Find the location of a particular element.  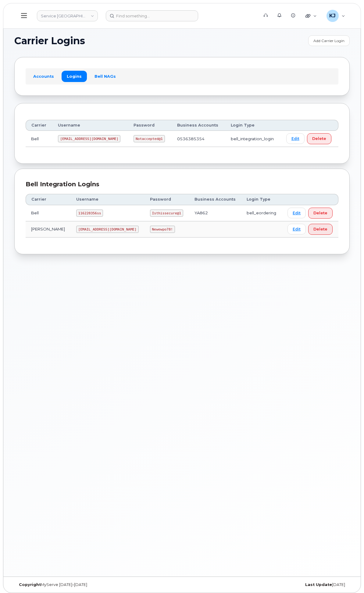

a: Bell NAGs is located at coordinates (105, 76).